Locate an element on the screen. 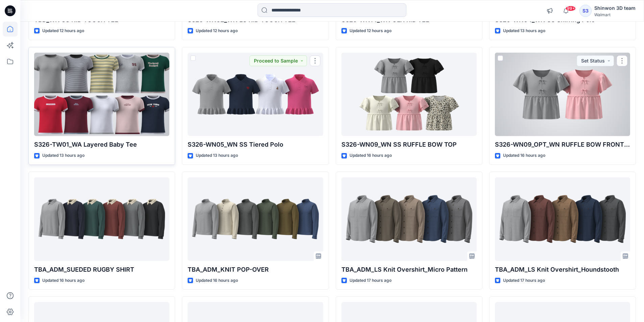 This screenshot has height=322, width=644. a: S326-WN09_OPT_WN RUFFLE BOW FRONT TOP is located at coordinates (563, 94).